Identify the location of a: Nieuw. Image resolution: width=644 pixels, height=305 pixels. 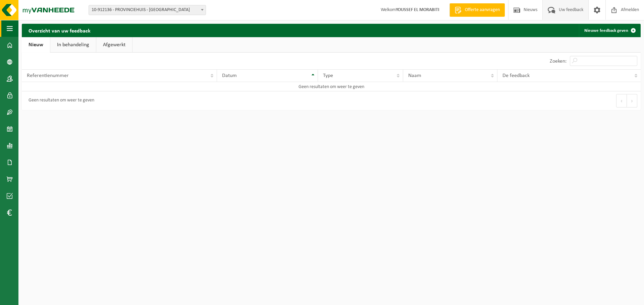
(36, 45).